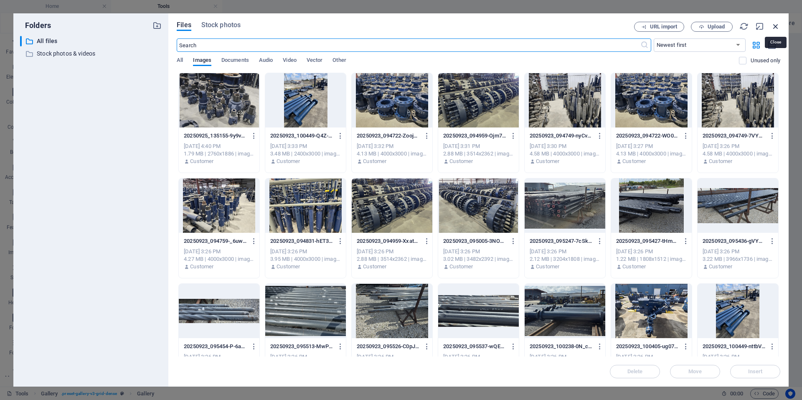 Image resolution: width=802 pixels, height=400 pixels. What do you see at coordinates (716, 27) in the screenshot?
I see `span: Upload` at bounding box center [716, 27].